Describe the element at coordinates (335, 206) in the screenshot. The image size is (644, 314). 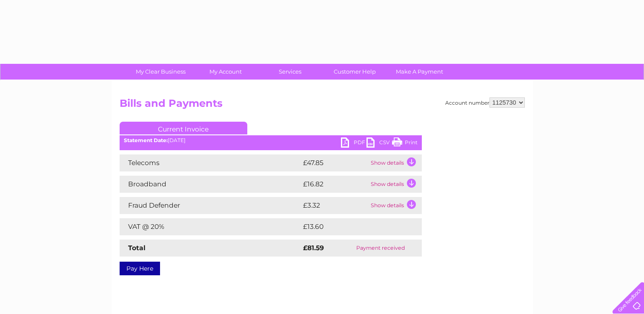
I see `td: £3.32` at that location.